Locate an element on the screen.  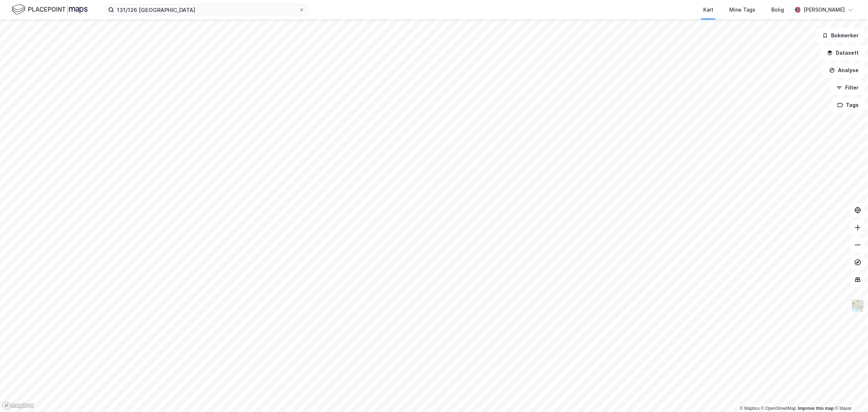
div: Bolig is located at coordinates (778, 10).